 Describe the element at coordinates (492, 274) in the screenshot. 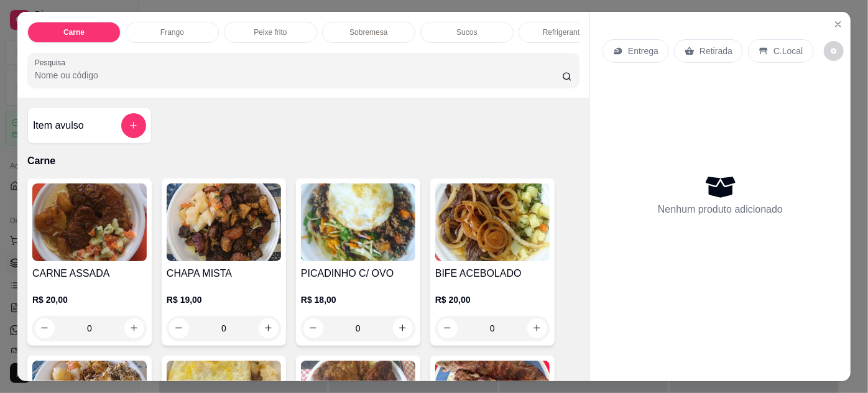

I see `h4: BIFE ACEBOLADO` at that location.